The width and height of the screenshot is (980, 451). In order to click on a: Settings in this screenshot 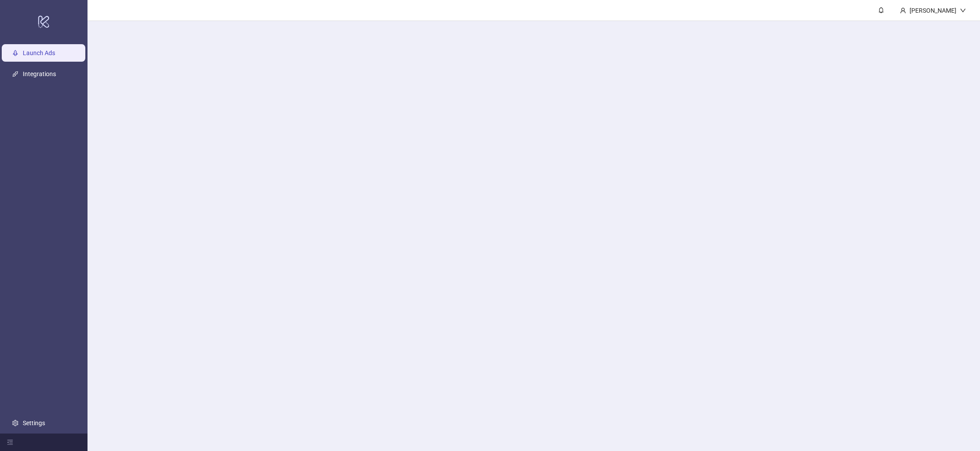, I will do `click(34, 423)`.